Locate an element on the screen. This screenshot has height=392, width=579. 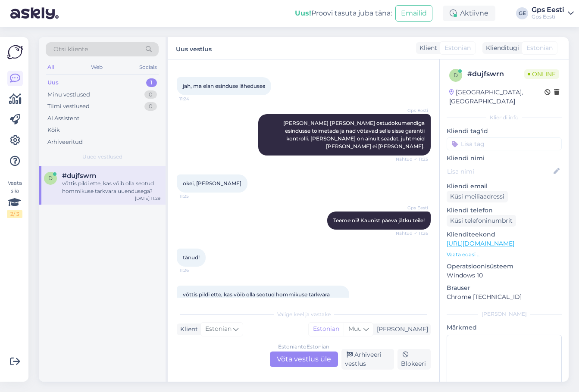
div: Vaata siia is located at coordinates (15, 199).